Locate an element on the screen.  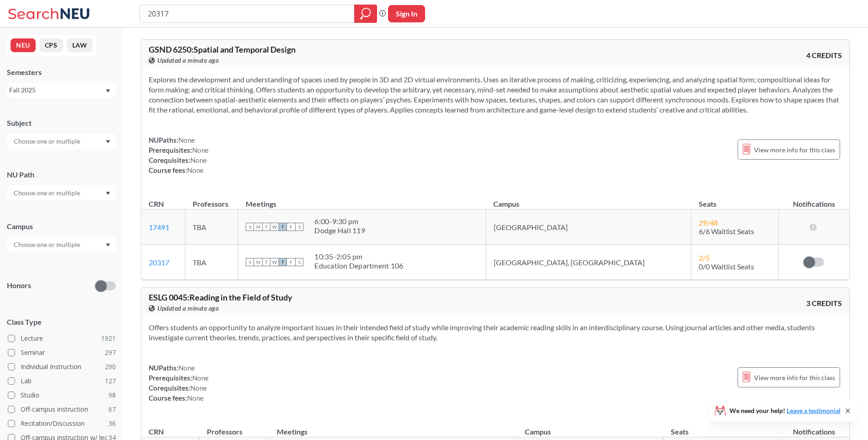
span: 2 / 5 is located at coordinates (704, 257).